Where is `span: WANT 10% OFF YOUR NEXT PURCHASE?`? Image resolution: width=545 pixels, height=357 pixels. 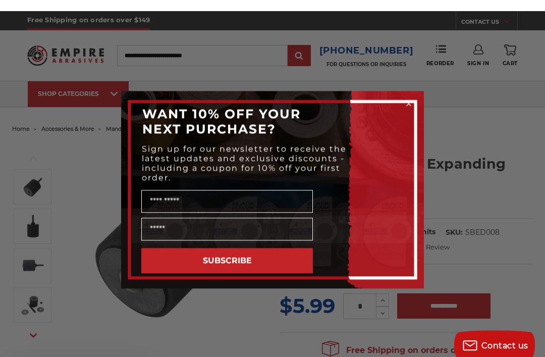 span: WANT 10% OFF YOUR NEXT PURCHASE? is located at coordinates (221, 110).